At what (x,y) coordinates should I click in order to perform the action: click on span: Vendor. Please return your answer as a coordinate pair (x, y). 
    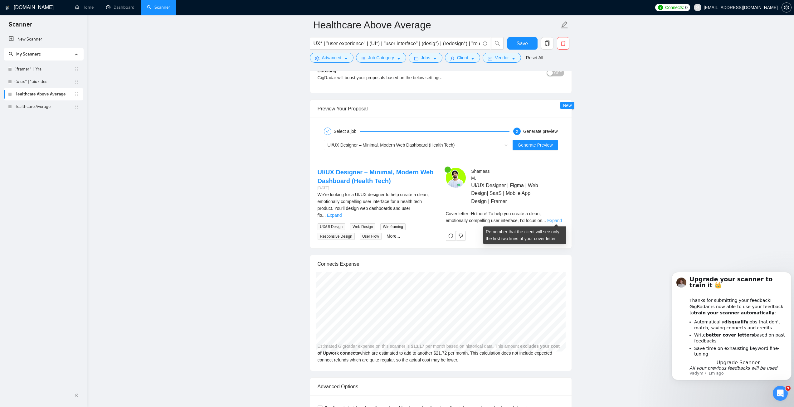
    Looking at the image, I should click on (501, 58).